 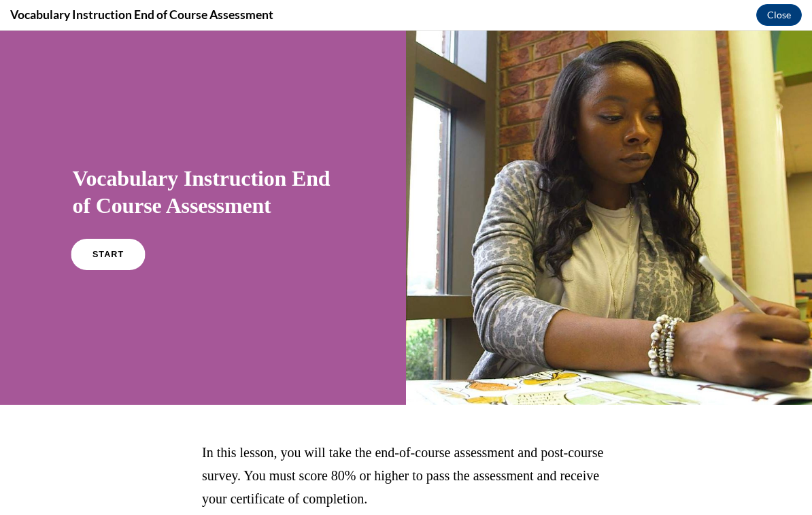 I want to click on h1: Vocabulary Instruction End of Course Assessment, so click(x=203, y=161).